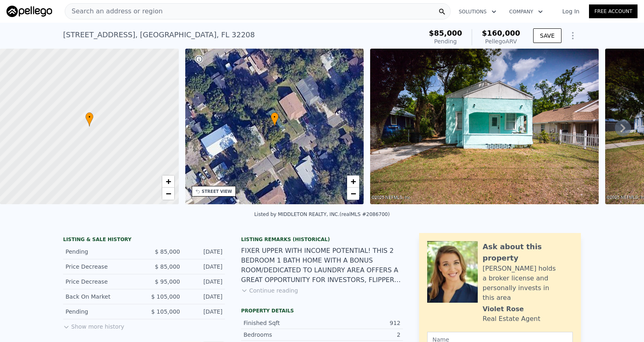  What do you see at coordinates (547, 35) in the screenshot?
I see `button: SAVE` at bounding box center [547, 35].